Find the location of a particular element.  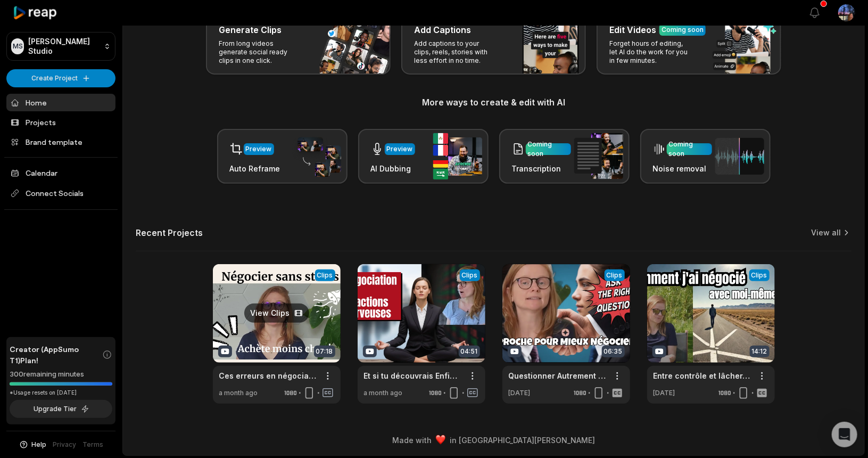

img: noise_removal.png is located at coordinates (739, 156).